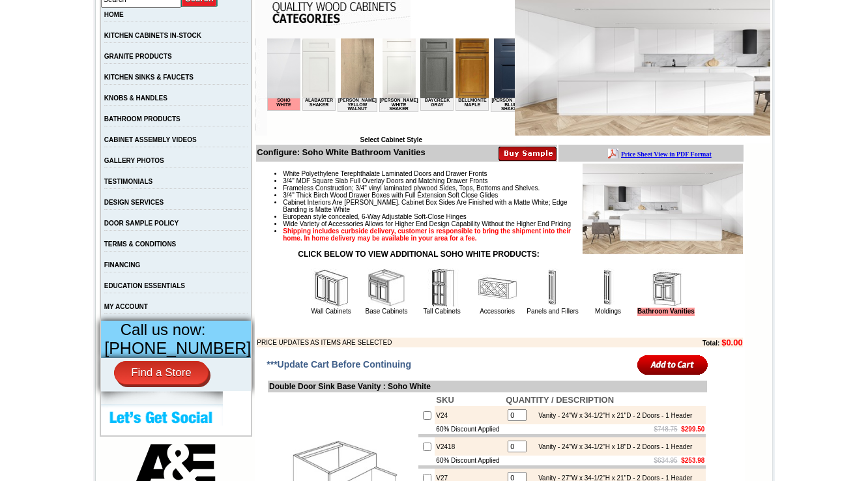 The width and height of the screenshot is (868, 481). I want to click on a: EDUCATION ESSENTIALS, so click(144, 285).